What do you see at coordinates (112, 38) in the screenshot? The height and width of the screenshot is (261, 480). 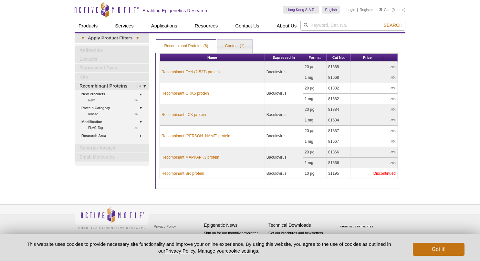 I see `a: ▾Apply Product Filters▾` at bounding box center [112, 38].